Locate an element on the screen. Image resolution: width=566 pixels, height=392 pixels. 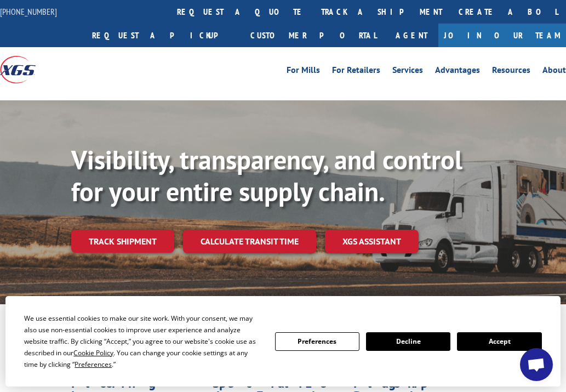
div: Open chat is located at coordinates (536, 365).